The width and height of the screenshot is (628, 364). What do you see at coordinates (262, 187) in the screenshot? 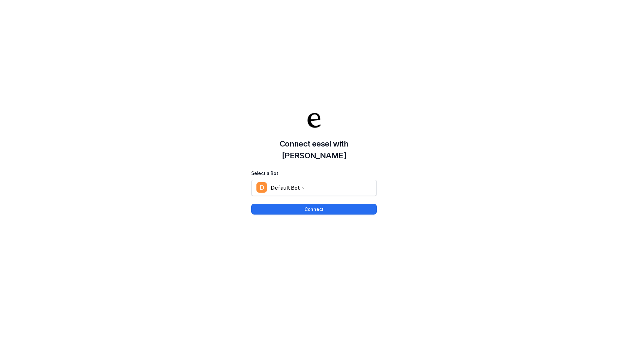
I see `span: D` at bounding box center [262, 187].